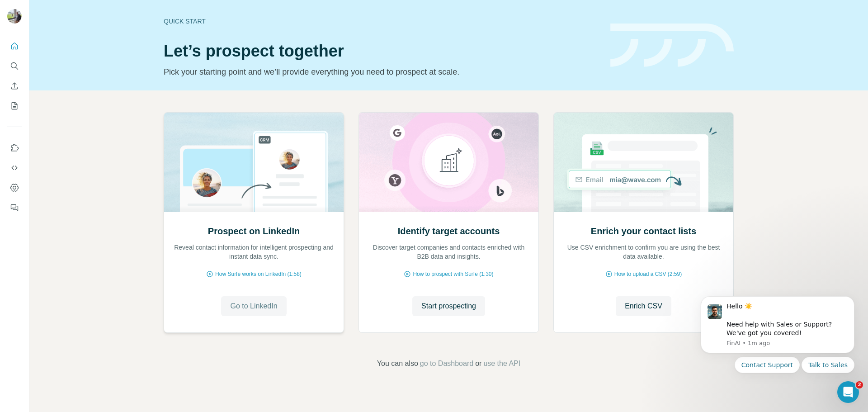  Describe the element at coordinates (449, 231) in the screenshot. I see `h2: Identify target accounts` at that location.